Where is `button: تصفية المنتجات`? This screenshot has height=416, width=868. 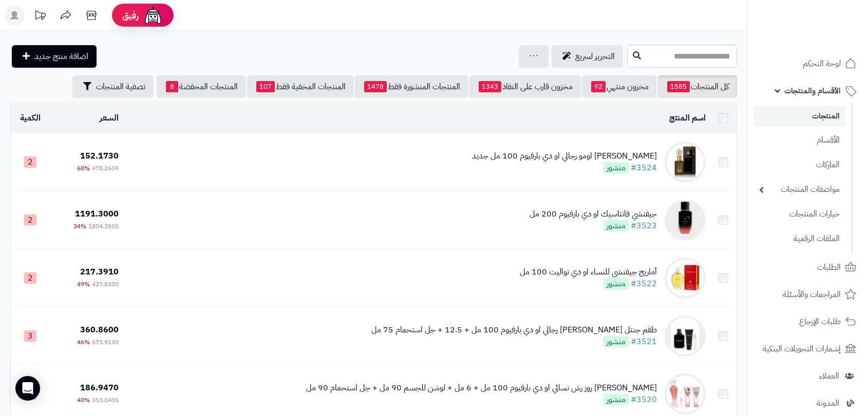
button: تصفية المنتجات is located at coordinates (113, 86).